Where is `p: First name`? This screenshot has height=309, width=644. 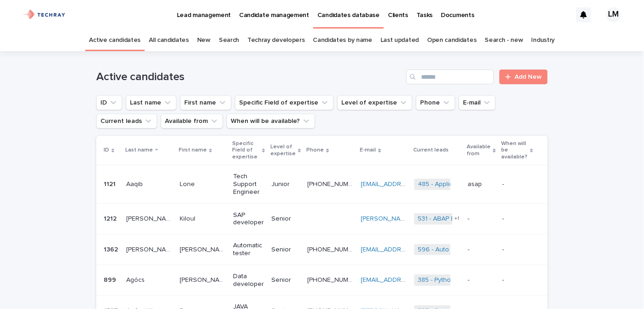 p: First name is located at coordinates (193, 150).